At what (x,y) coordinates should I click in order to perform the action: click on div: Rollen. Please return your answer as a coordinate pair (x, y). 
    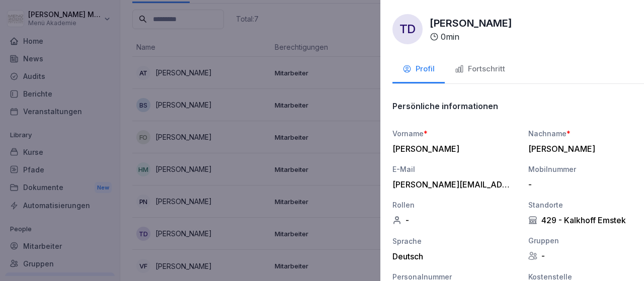
    Looking at the image, I should click on (455, 205).